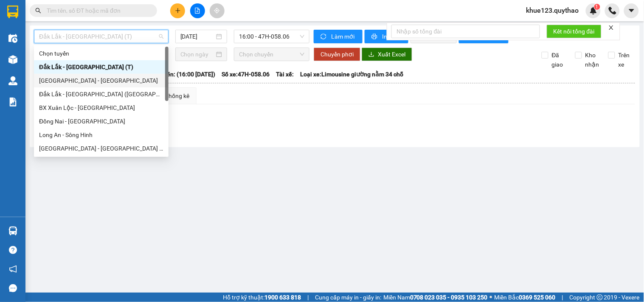  What do you see at coordinates (272, 54) in the screenshot?
I see `span: Chọn chuyến` at bounding box center [272, 54].